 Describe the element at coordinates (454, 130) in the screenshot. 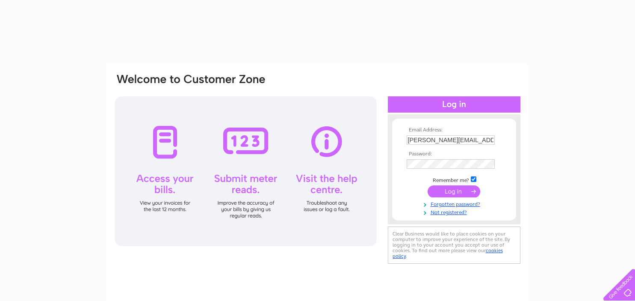

I see `th: Email Address:` at that location.